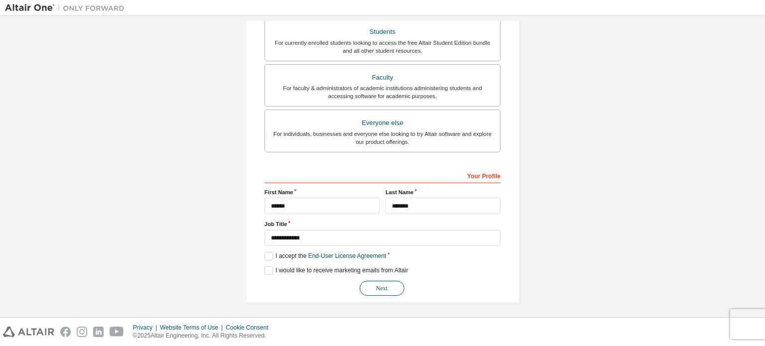 Image resolution: width=765 pixels, height=346 pixels. I want to click on div: Cookie Consent, so click(249, 328).